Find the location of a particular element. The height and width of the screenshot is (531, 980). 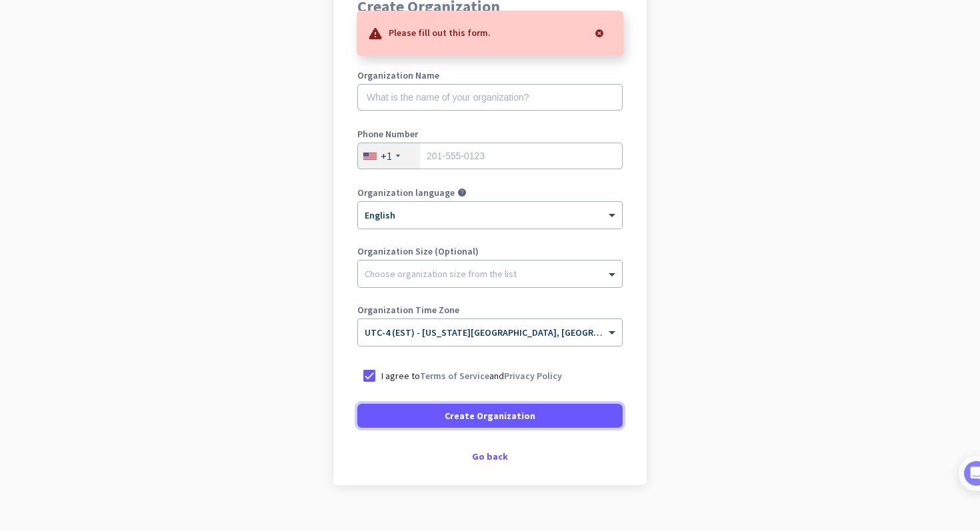

input: What is the name of your organization? is located at coordinates (490, 98).